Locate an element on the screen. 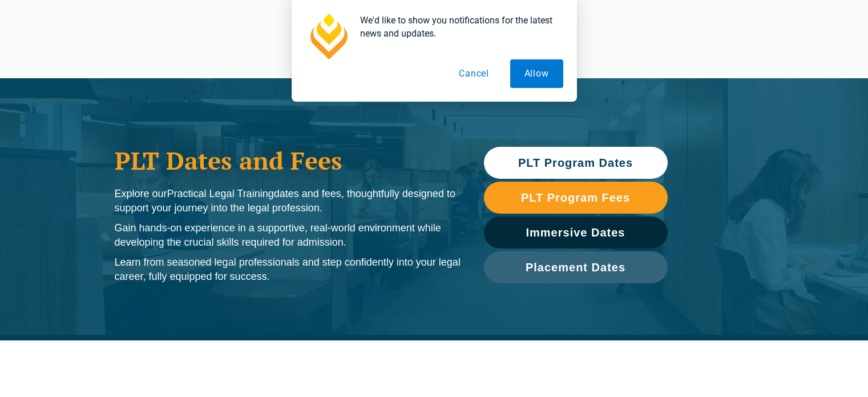  p: Learn from seasoned legal professionals and step confidently into your legal career, fully equipp... is located at coordinates (288, 270).